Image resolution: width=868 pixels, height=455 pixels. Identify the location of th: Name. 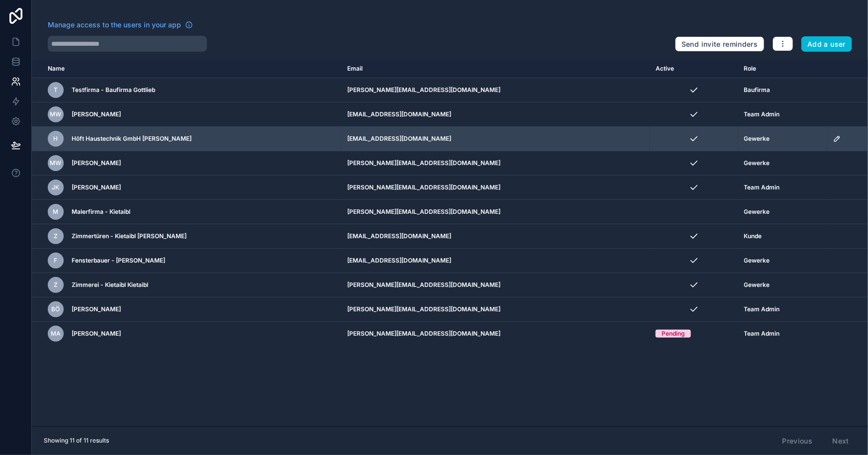
(187, 69).